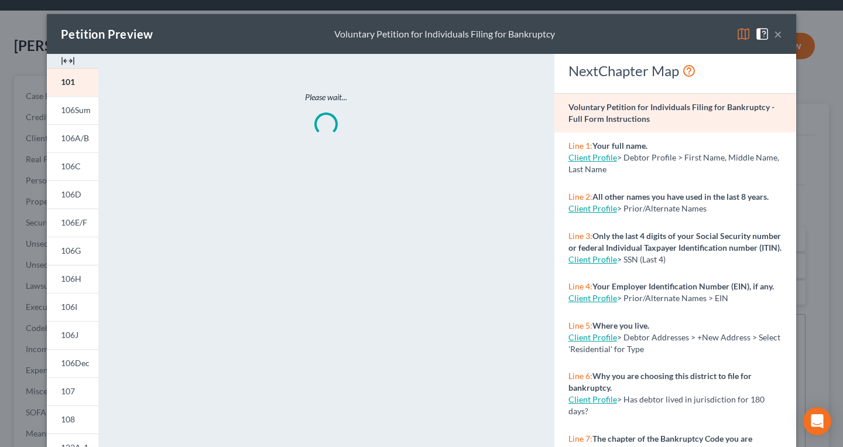 The image size is (843, 447). Describe the element at coordinates (73, 391) in the screenshot. I see `a: 107` at that location.